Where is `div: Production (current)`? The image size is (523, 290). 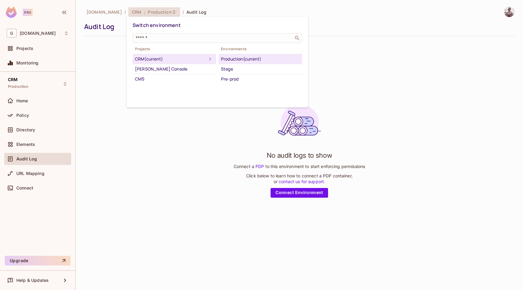 div: Production (current) is located at coordinates (260, 59).